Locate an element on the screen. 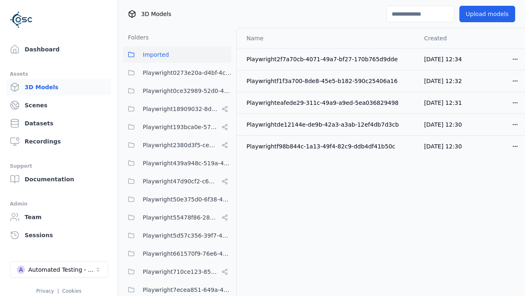 This screenshot has height=296, width=525. div: Admin is located at coordinates (59, 204).